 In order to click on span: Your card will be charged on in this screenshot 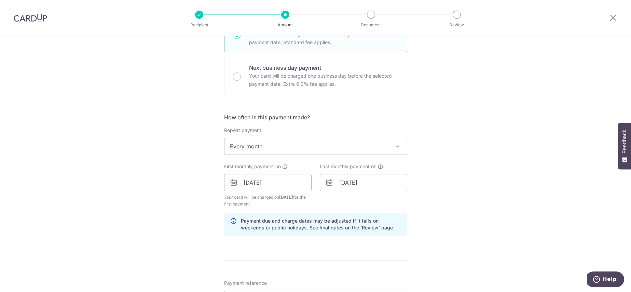, I will do `click(268, 201)`.